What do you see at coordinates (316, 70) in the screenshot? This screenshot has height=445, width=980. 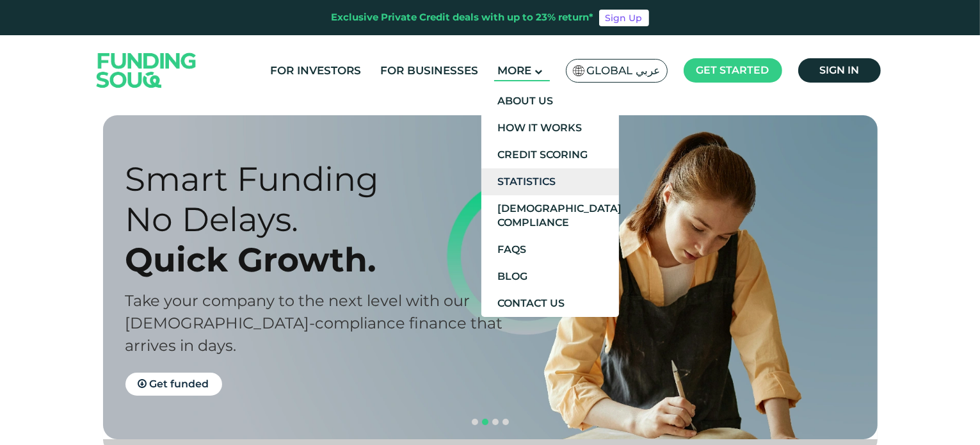 I see `a: For Investors` at bounding box center [316, 70].